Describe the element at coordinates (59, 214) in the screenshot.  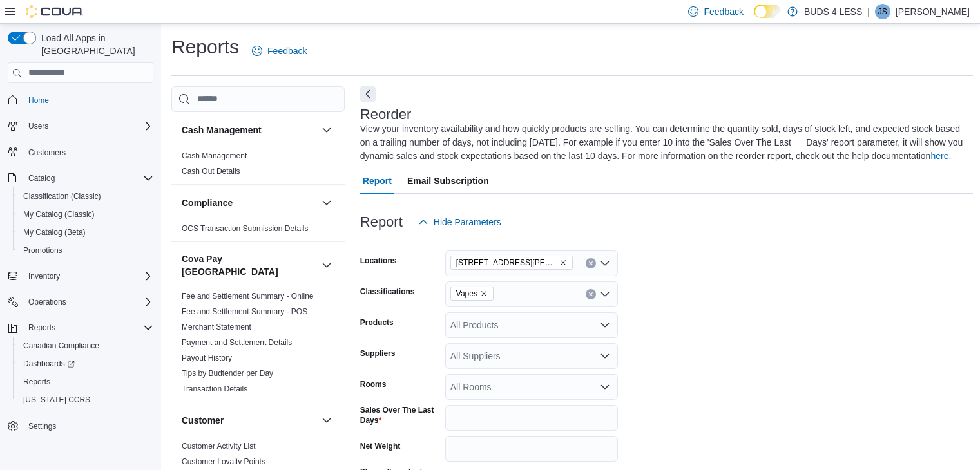
I see `a: My Catalog (Classic)` at that location.